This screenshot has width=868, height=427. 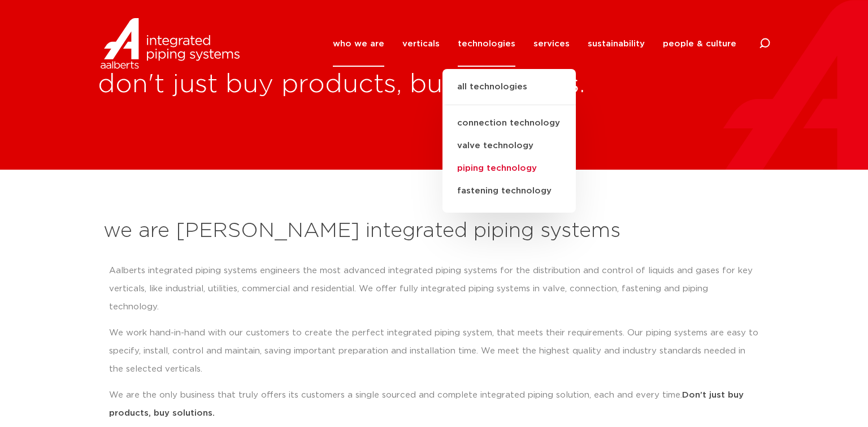 What do you see at coordinates (486, 43) in the screenshot?
I see `a: technologies` at bounding box center [486, 43].